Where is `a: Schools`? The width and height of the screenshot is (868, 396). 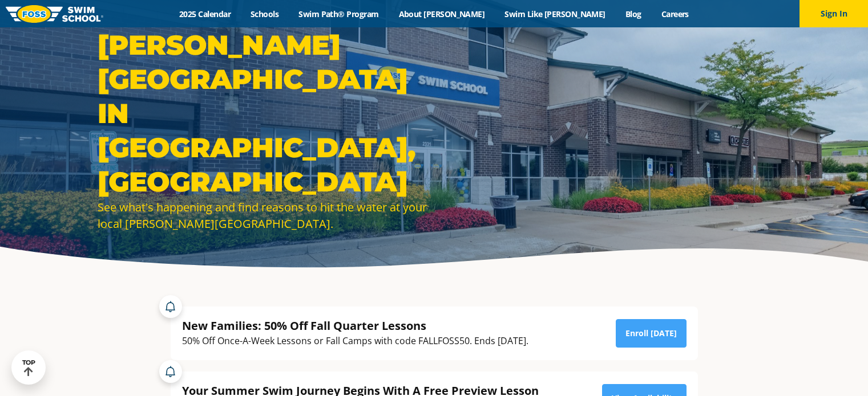 a: Schools is located at coordinates (265, 14).